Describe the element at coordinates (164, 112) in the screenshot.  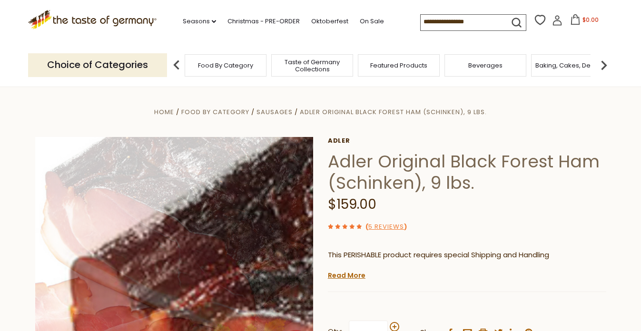
I see `a: Home` at that location.